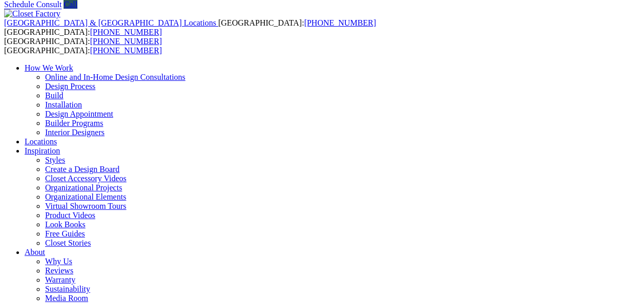 The image size is (644, 304). What do you see at coordinates (67, 289) in the screenshot?
I see `a: Sustainability` at bounding box center [67, 289].